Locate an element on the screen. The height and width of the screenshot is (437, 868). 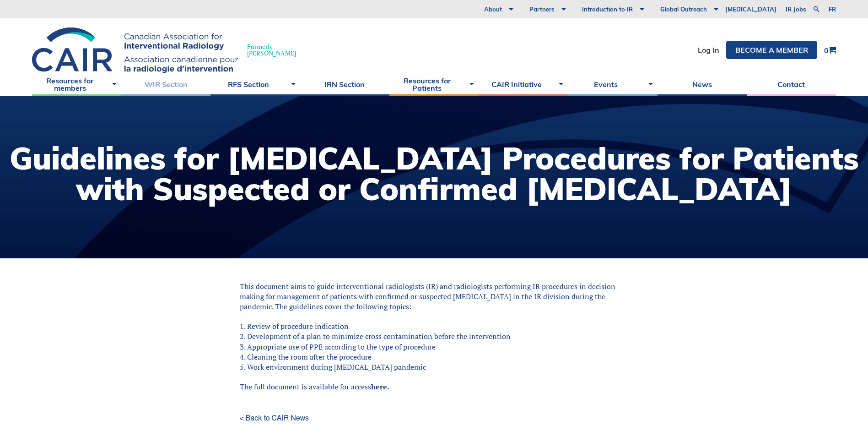
p: This document aims to guide interventional radiologists (IR) and radiologists performing IR proce... is located at coordinates (434, 296).